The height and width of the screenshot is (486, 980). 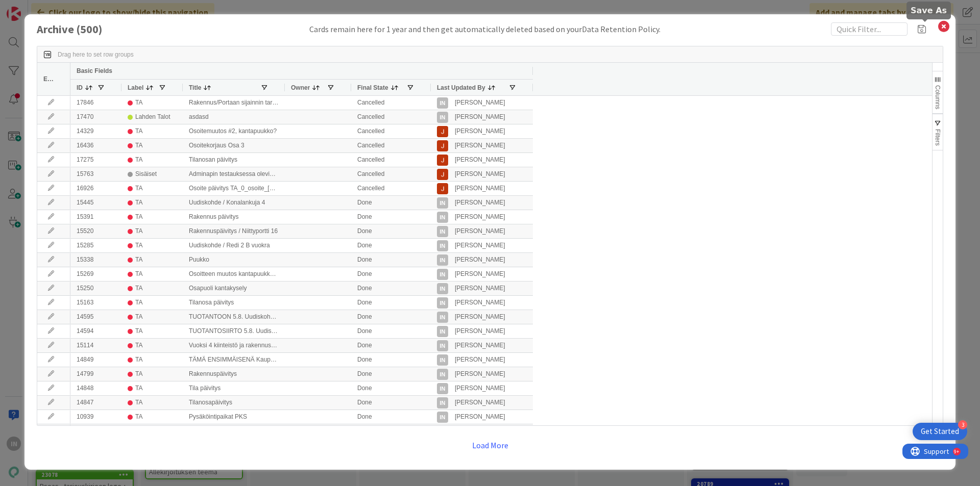 What do you see at coordinates (940, 432) in the screenshot?
I see `div: Open Get Started checklist, remaining modules: 3` at bounding box center [940, 432].